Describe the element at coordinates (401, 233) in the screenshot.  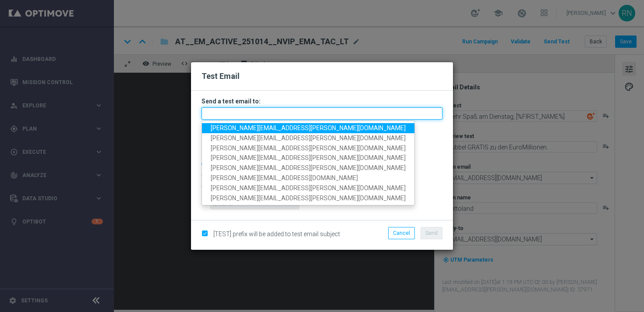
I see `button: Cancel` at that location.